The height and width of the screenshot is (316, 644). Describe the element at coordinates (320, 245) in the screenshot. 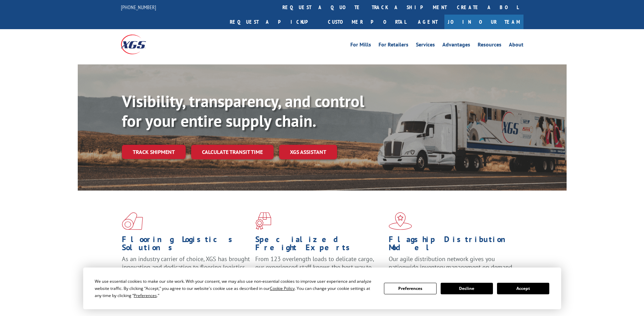

I see `h1: Specialized Freight Experts` at that location.